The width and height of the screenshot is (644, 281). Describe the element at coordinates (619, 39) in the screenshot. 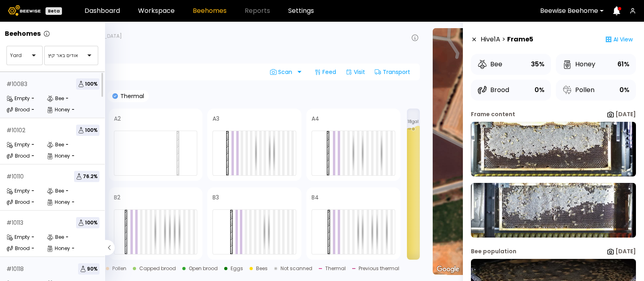

I see `div: AI View` at that location.